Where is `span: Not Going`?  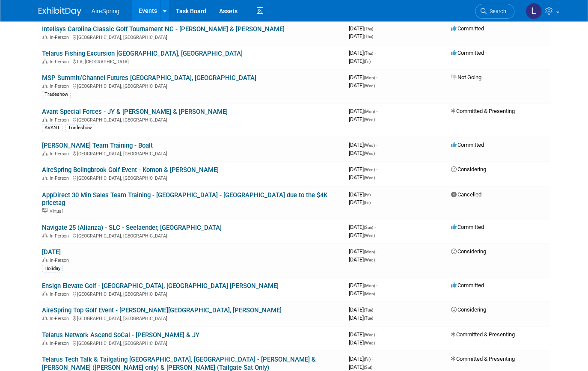 span: Not Going is located at coordinates (466, 77).